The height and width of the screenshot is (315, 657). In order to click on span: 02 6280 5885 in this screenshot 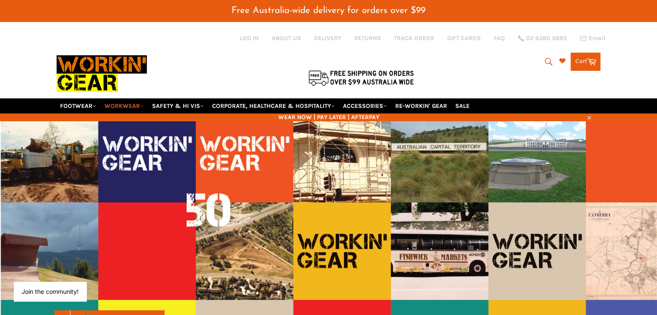, I will do `click(547, 38)`.